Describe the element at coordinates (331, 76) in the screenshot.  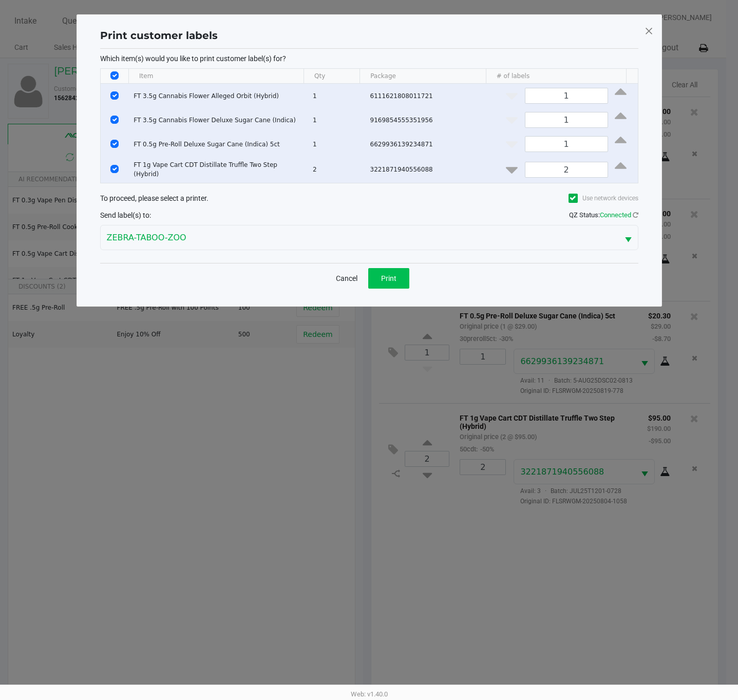
I see `th: Qty` at that location.